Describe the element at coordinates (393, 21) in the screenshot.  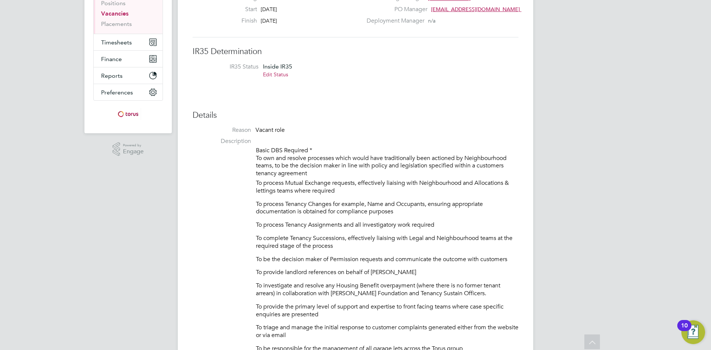
I see `label: Deployment Manager` at that location.